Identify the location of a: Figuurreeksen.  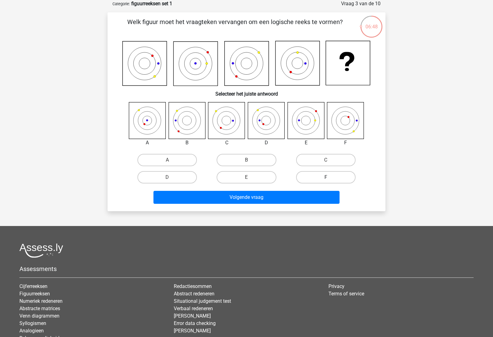
(35, 293).